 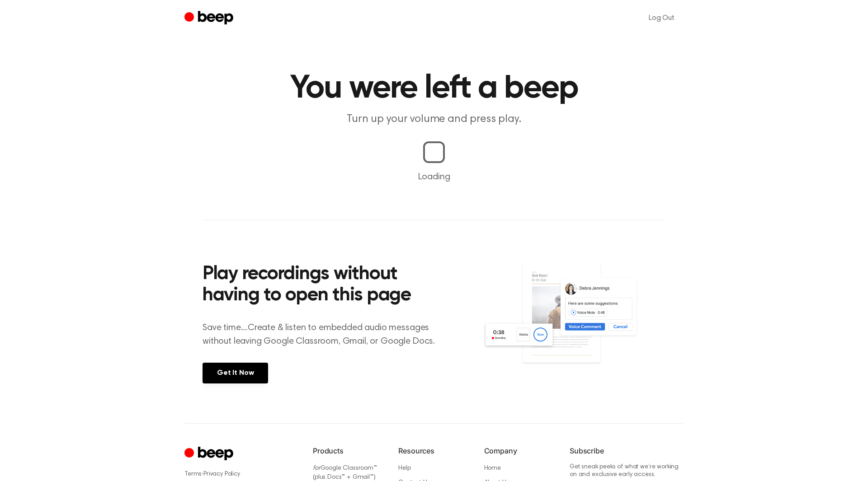 I want to click on a: forGoogle Classroom™ (plus Docs™ + Gmail™), so click(x=345, y=473).